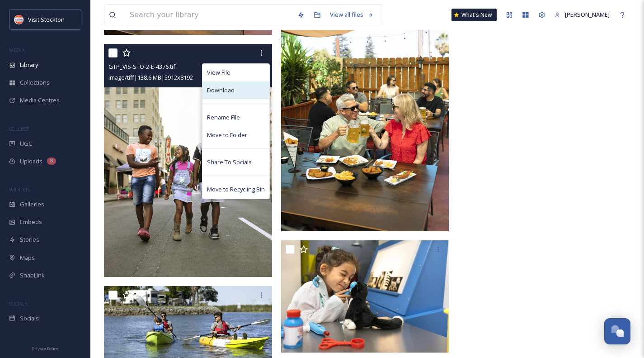  I want to click on a: View all files, so click(352, 14).